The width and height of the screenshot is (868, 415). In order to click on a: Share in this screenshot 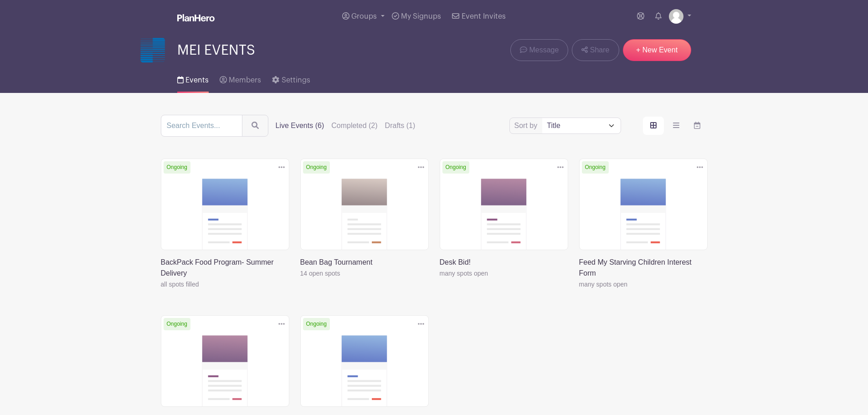, I will do `click(595, 50)`.